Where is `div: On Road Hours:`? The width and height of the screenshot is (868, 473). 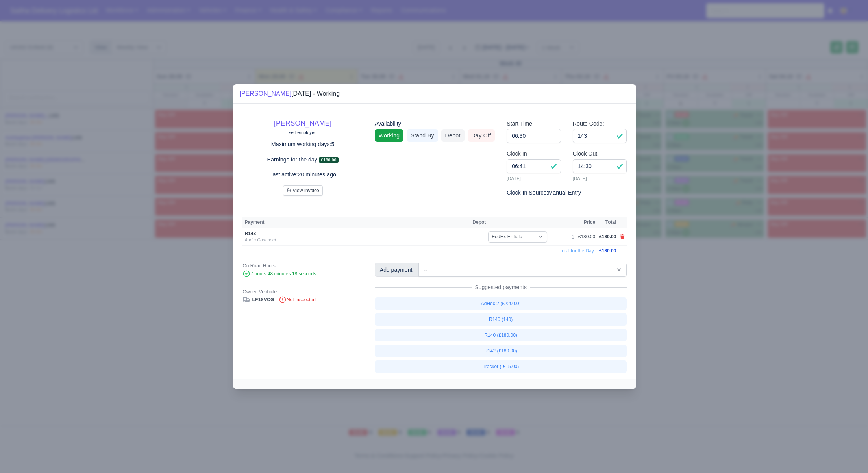
div: On Road Hours: is located at coordinates (302, 266).